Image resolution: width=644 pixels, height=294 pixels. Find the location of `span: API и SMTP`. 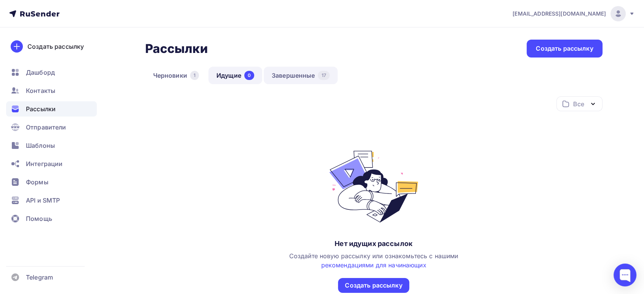

span: API и SMTP is located at coordinates (43, 200).